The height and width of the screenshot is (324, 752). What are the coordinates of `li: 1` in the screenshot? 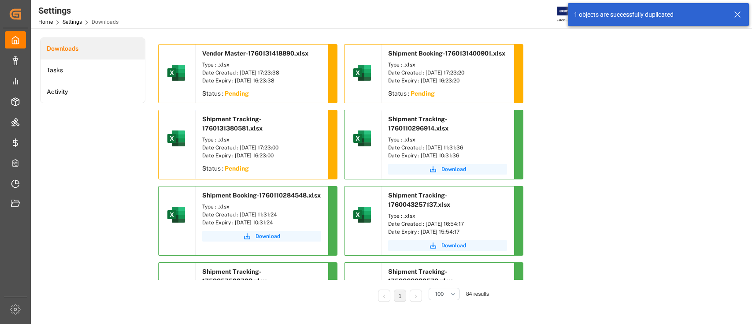 It's located at (400, 296).